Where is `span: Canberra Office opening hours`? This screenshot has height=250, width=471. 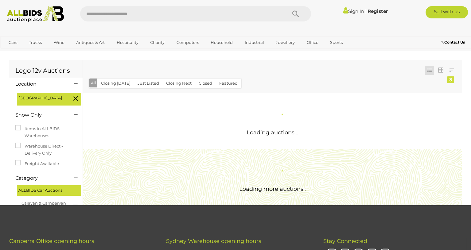
span: Canberra Office opening hours is located at coordinates (52, 241).